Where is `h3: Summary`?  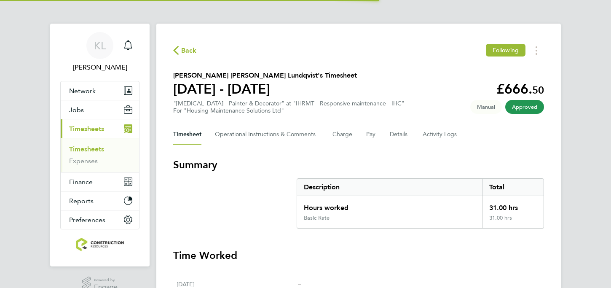
h3: Summary is located at coordinates (358, 165).